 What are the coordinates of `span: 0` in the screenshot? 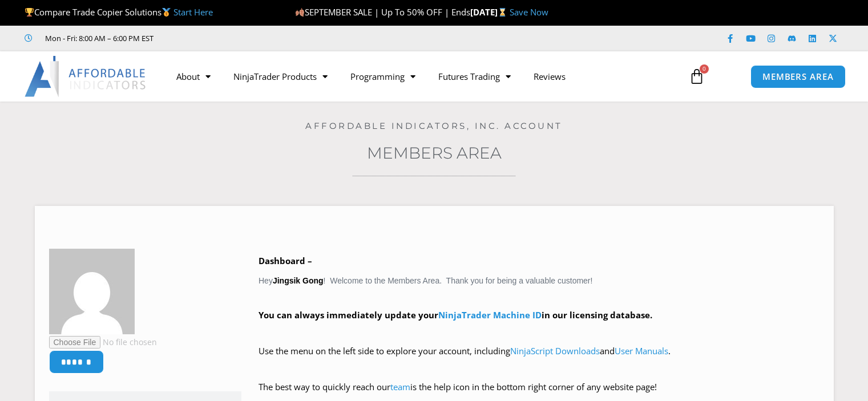 It's located at (704, 69).